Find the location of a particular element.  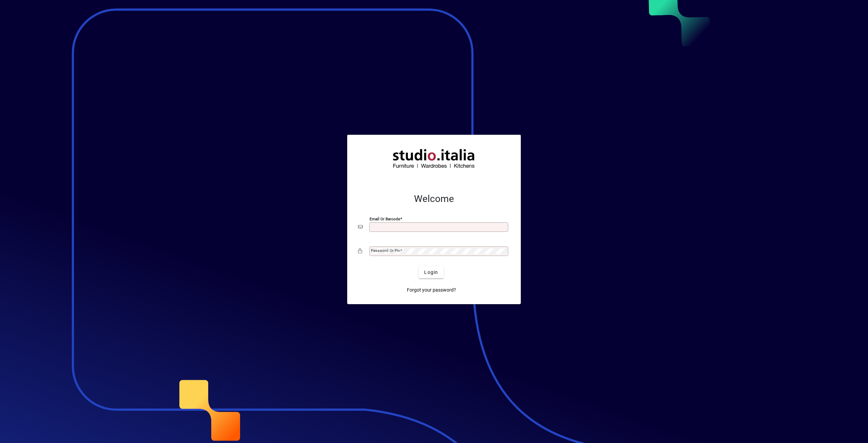

h2: Welcome is located at coordinates (434, 199).